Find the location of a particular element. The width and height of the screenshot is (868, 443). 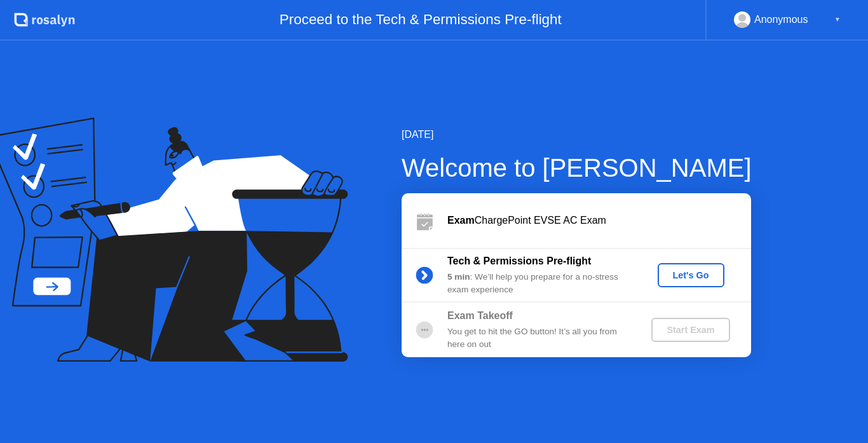

button: Start Exam is located at coordinates (690, 330).